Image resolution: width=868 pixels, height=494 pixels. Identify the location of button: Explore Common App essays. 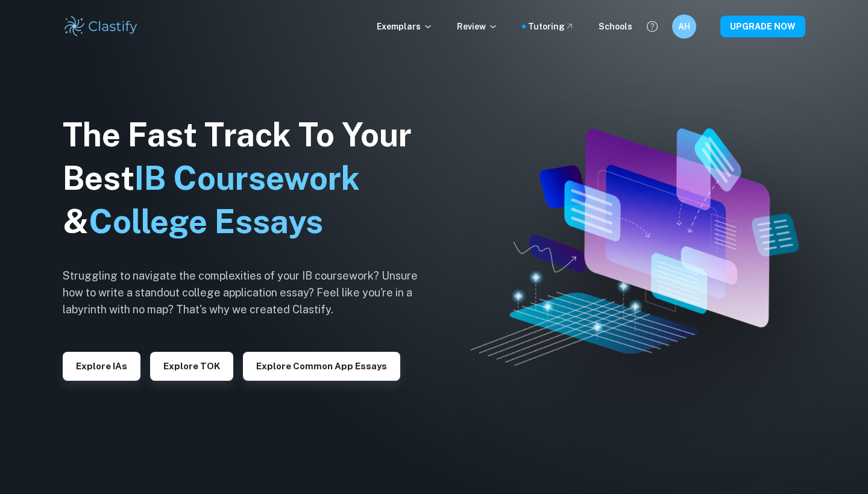
(321, 366).